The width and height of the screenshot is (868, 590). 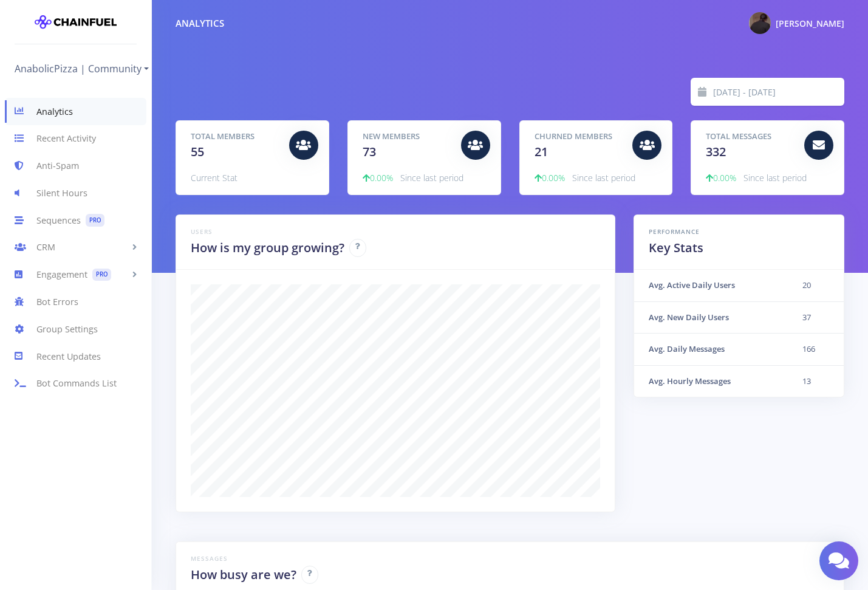 What do you see at coordinates (738, 248) in the screenshot?
I see `h2: Key Stats` at bounding box center [738, 248].